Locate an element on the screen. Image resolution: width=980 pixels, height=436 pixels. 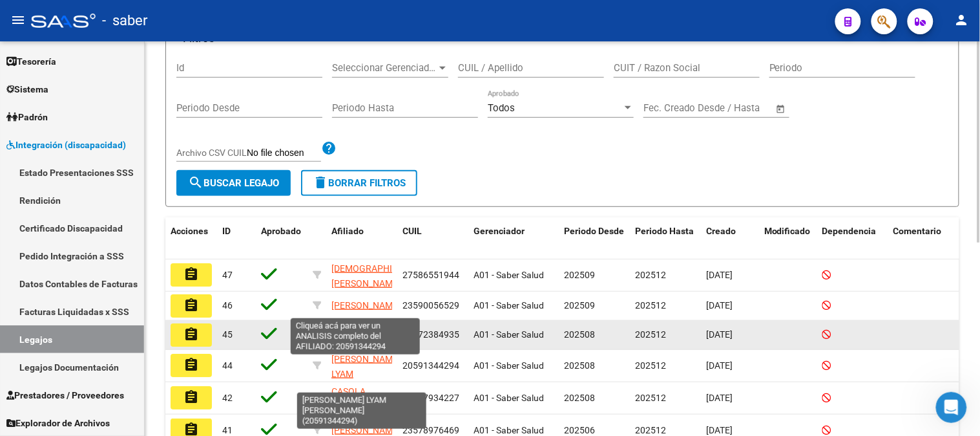
div: Profile image for Florencia is located at coordinates (65, 18).